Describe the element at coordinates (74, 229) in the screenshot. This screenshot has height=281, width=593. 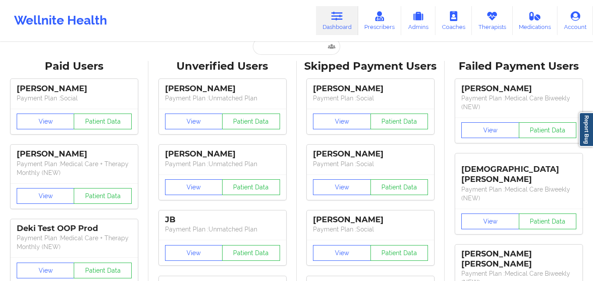
I see `div: Deki Test OOP Prod` at that location.